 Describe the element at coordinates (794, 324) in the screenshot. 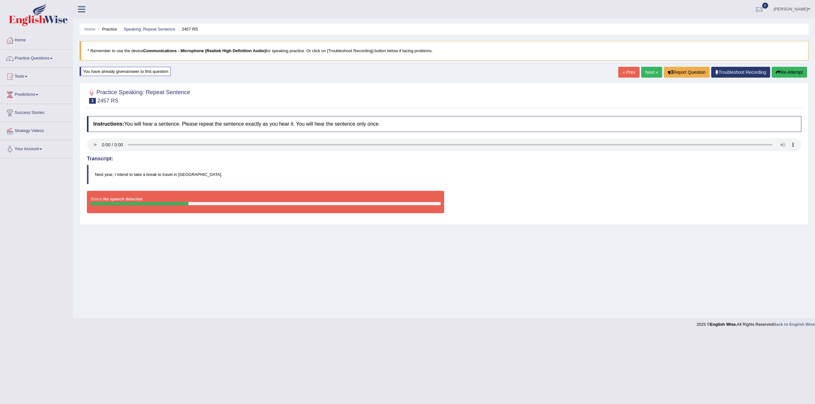

I see `a: Back to English Wise` at that location.